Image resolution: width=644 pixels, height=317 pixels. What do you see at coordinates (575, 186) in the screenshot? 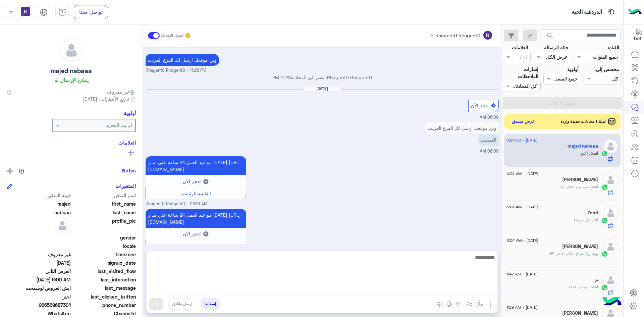
I see `span: متي تبي احجز لك` at bounding box center [575, 186].